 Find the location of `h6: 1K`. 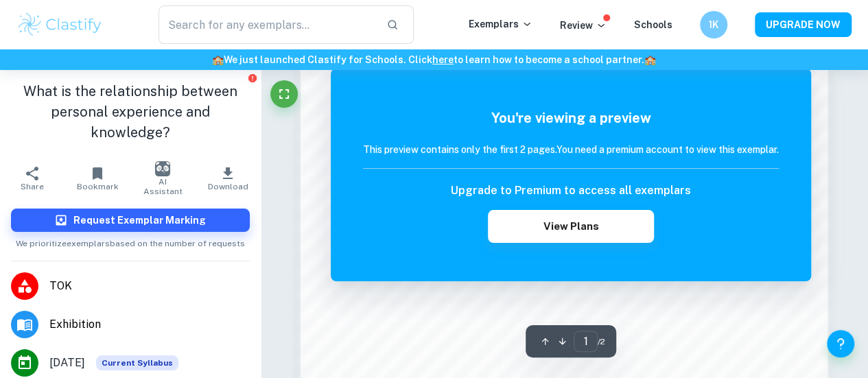

h6: 1K is located at coordinates (713, 24).